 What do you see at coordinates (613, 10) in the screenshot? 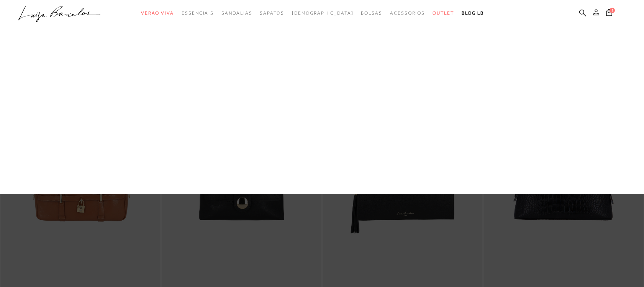
I see `span: 1` at bounding box center [613, 10].